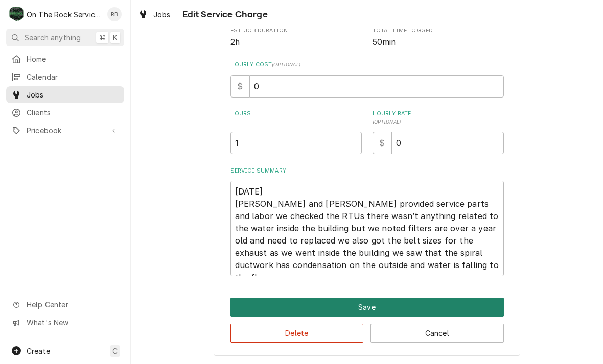 The width and height of the screenshot is (603, 364). Describe the element at coordinates (367, 222) in the screenshot. I see `div: Service Summary` at that location.